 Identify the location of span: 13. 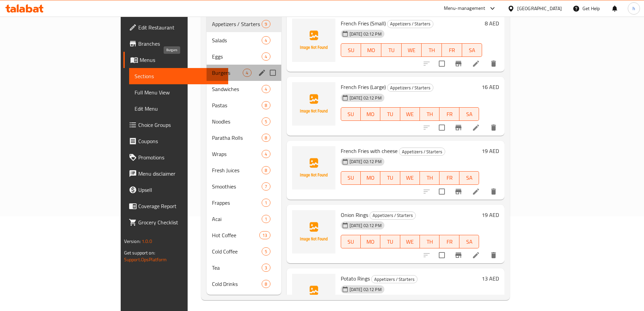
(265, 235).